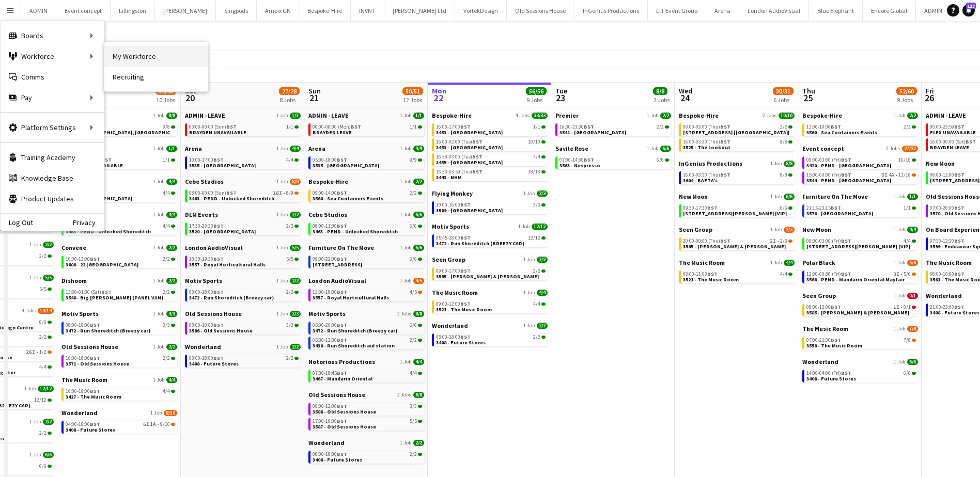 The height and width of the screenshot is (477, 980). What do you see at coordinates (231, 198) in the screenshot?
I see `span: 3463 - PEND - Unlocked Shoreditch` at bounding box center [231, 198].